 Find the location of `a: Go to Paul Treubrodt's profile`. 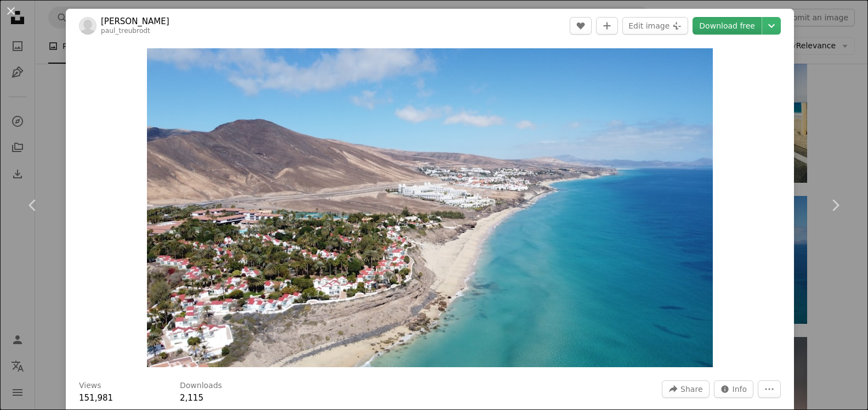

a: Go to Paul Treubrodt's profile is located at coordinates (88, 26).